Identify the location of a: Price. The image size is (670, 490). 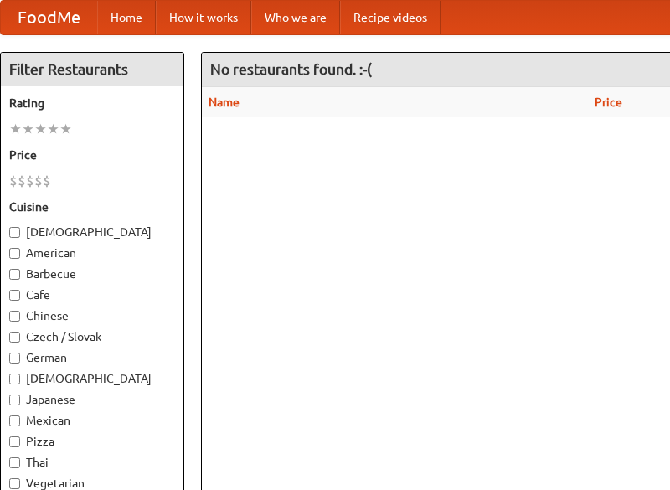
(608, 102).